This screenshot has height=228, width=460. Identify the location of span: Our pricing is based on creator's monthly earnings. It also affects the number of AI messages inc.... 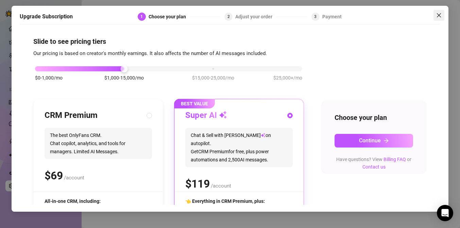
(150, 53).